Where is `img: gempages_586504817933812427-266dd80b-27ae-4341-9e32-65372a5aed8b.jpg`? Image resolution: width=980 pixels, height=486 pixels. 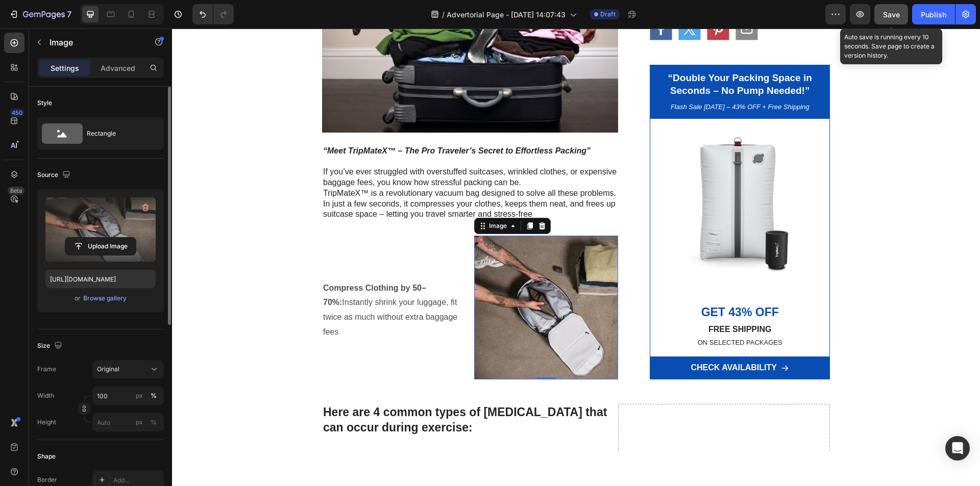
img: gempages_586504817933812427-266dd80b-27ae-4341-9e32-65372a5aed8b.jpg is located at coordinates (374, 279).